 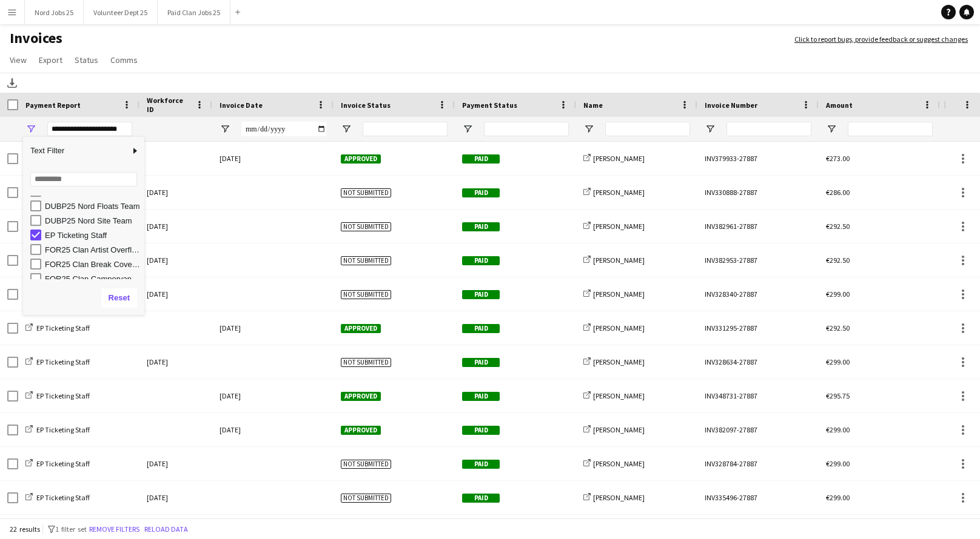 I want to click on input: Amount Filter Input, so click(x=890, y=129).